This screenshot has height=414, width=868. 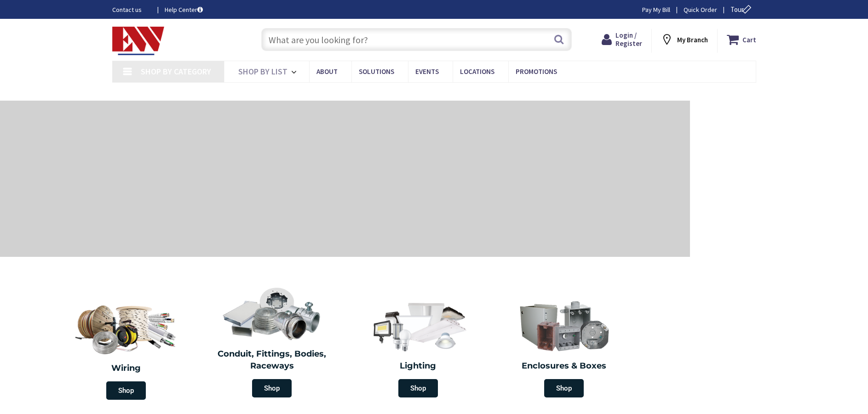 What do you see at coordinates (536, 71) in the screenshot?
I see `span: Promotions` at bounding box center [536, 71].